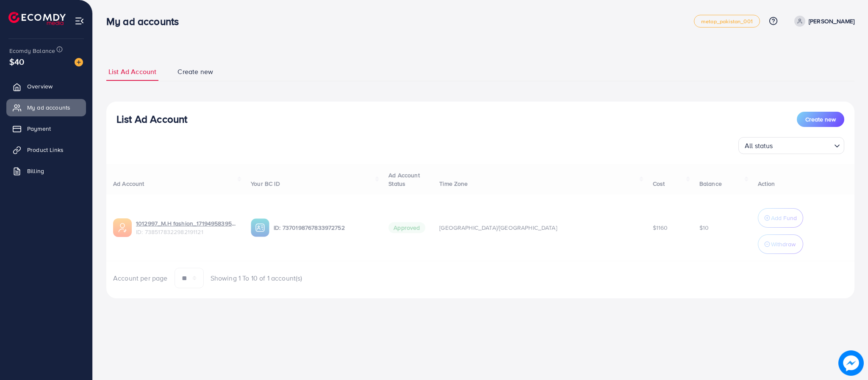 This screenshot has height=380, width=868. What do you see at coordinates (47, 149) in the screenshot?
I see `a: Product Links` at bounding box center [47, 149].